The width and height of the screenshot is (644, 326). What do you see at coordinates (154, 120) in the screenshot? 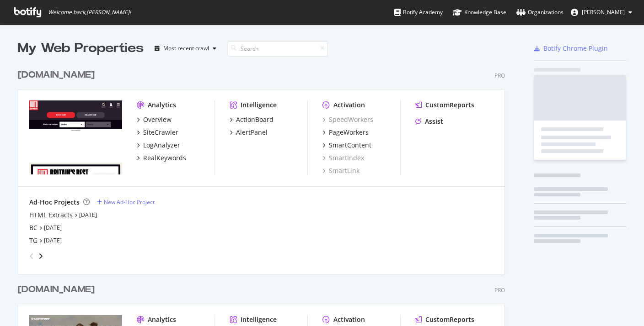
I see `a: Overview` at bounding box center [154, 120].